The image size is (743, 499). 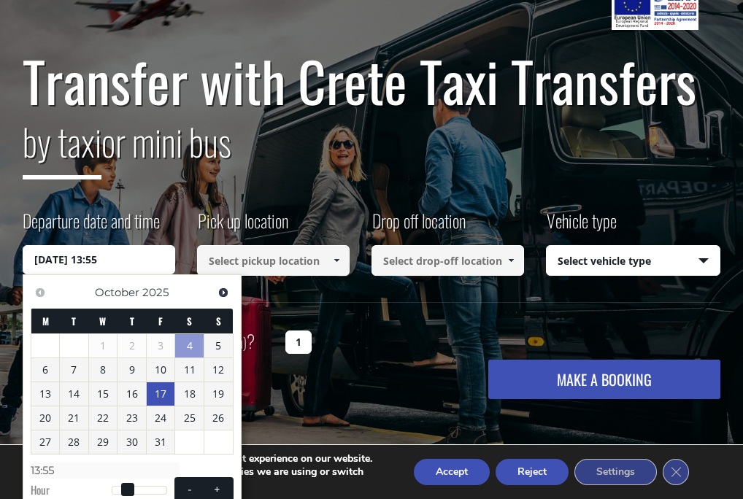 I want to click on a: 24, so click(x=161, y=418).